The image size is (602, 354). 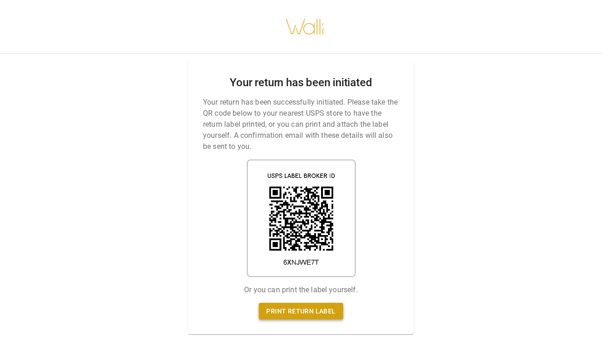 I want to click on p: Your return has been successfully initiated. Please take the QR code below to your nearest USPS s..., so click(x=301, y=124).